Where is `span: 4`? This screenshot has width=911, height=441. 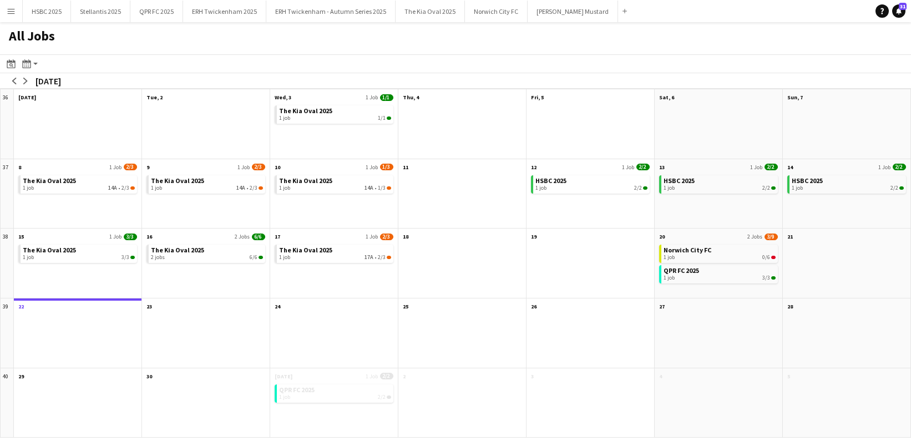
span: 4 is located at coordinates (660, 376).